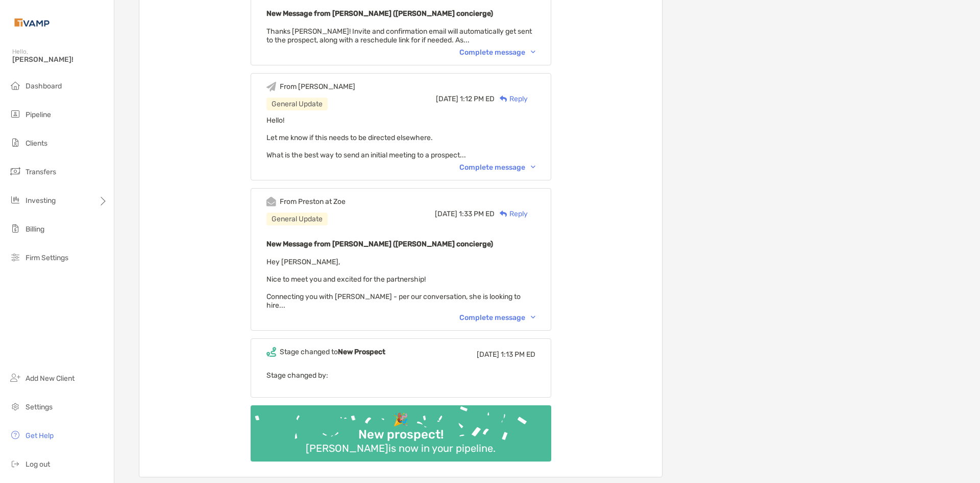 This screenshot has width=980, height=483. I want to click on span: Investing, so click(40, 201).